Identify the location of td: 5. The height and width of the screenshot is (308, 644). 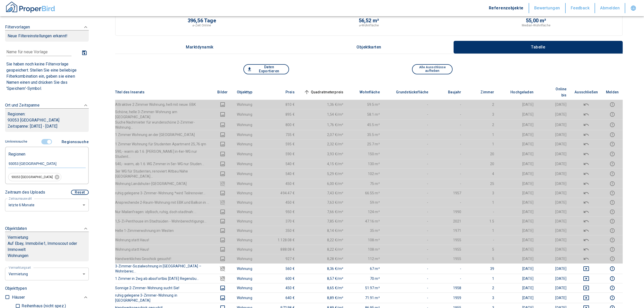
(482, 258).